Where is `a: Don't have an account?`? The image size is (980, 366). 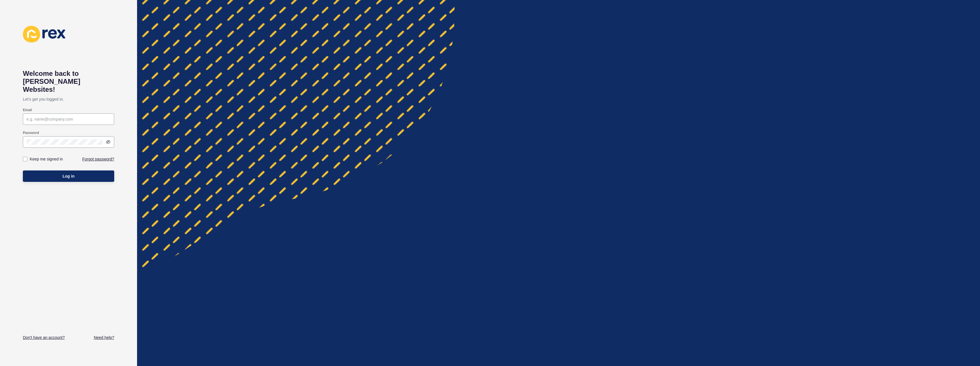 a: Don't have an account? is located at coordinates (44, 338).